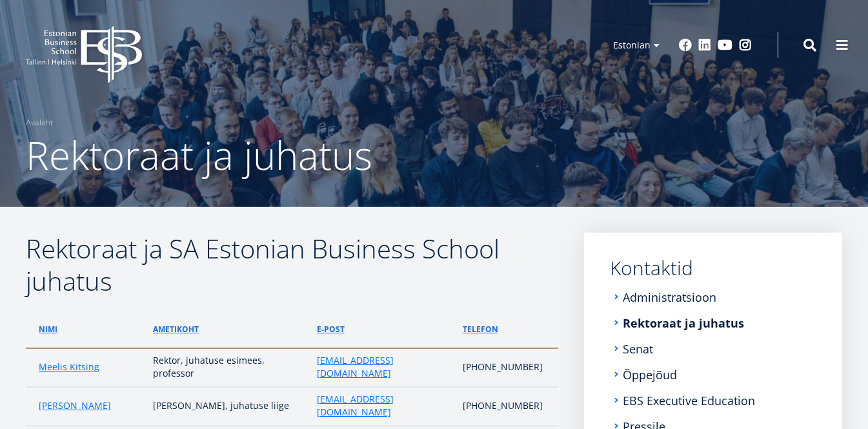 Image resolution: width=868 pixels, height=429 pixels. I want to click on a: Linkedin, so click(705, 45).